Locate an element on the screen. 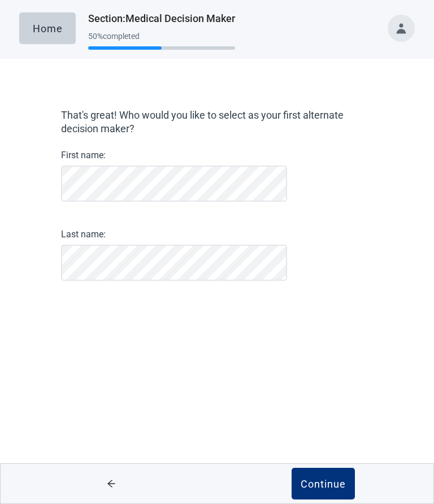 Image resolution: width=434 pixels, height=504 pixels. button: Continue is located at coordinates (323, 484).